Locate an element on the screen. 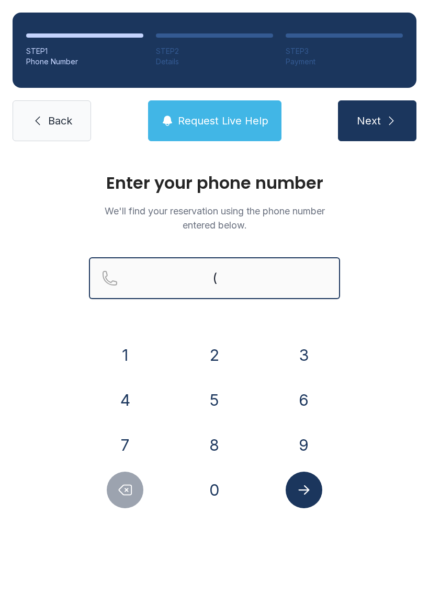 This screenshot has width=429, height=594. button: 9 is located at coordinates (304, 445).